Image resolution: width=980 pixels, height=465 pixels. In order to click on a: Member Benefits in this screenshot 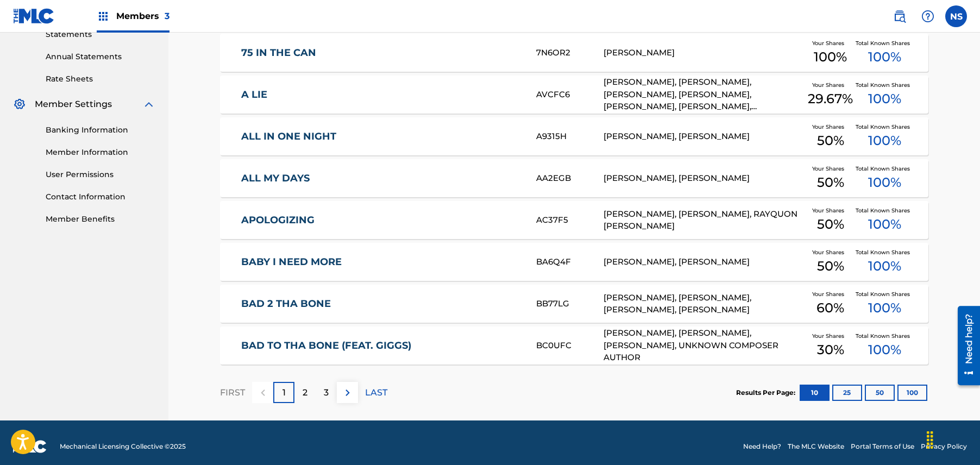, I will do `click(100, 219)`.